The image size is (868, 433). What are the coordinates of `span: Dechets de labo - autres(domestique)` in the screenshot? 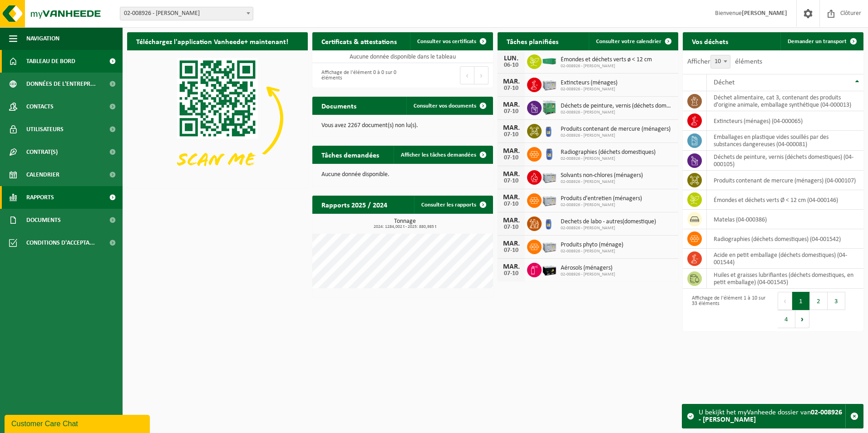 It's located at (608, 222).